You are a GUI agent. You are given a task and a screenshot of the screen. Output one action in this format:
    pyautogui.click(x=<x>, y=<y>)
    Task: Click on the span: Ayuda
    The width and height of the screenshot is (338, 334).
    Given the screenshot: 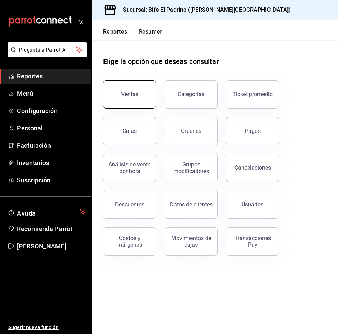 What is the action you would take?
    pyautogui.click(x=47, y=212)
    